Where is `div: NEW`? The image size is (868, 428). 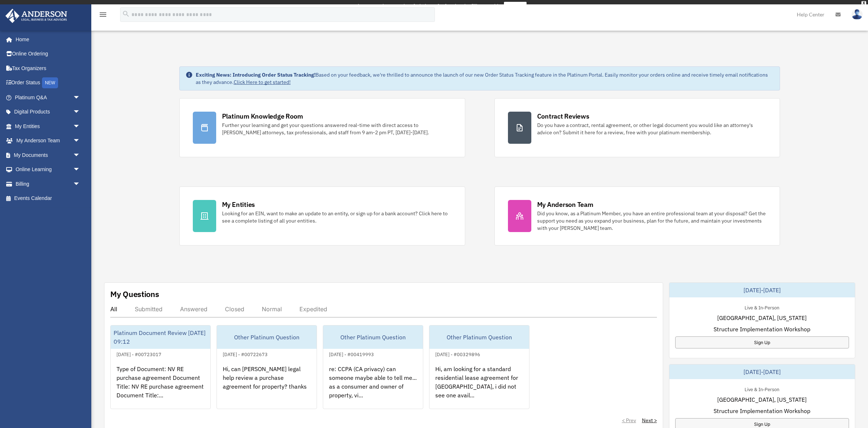 div: NEW is located at coordinates (50, 83).